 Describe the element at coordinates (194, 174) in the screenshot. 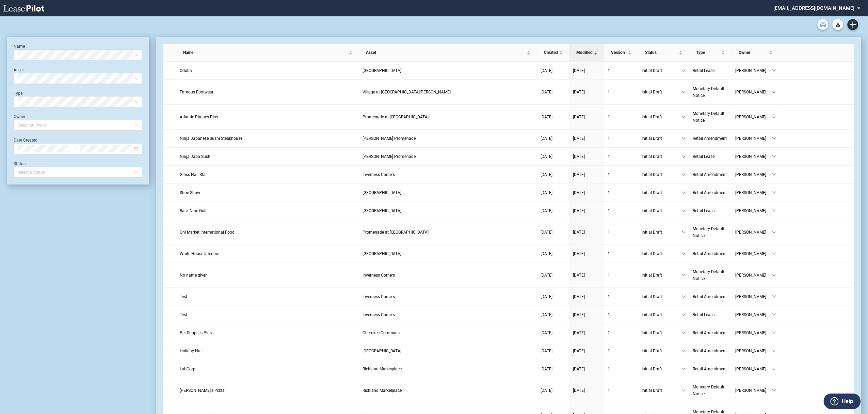

I see `span: Gloss Nail Star` at that location.